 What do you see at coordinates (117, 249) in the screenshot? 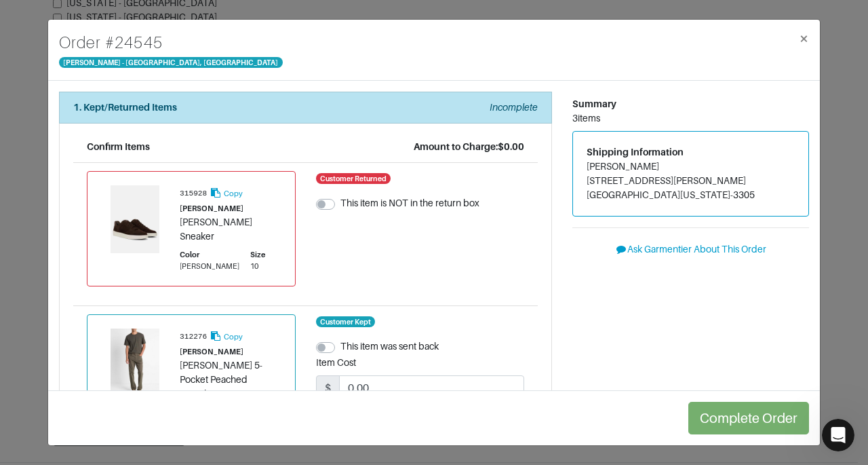
I see `div: No problem at all and of course! Thank you!` at bounding box center [117, 249].